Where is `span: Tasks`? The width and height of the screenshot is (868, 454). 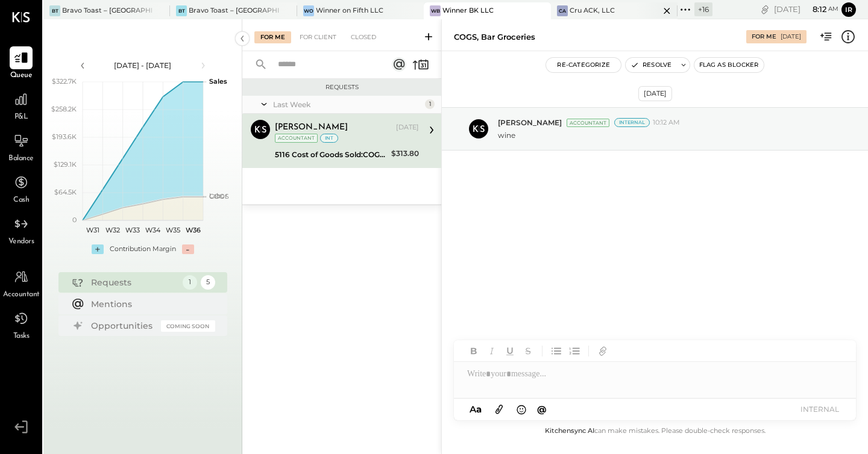 span: Tasks is located at coordinates (21, 337).